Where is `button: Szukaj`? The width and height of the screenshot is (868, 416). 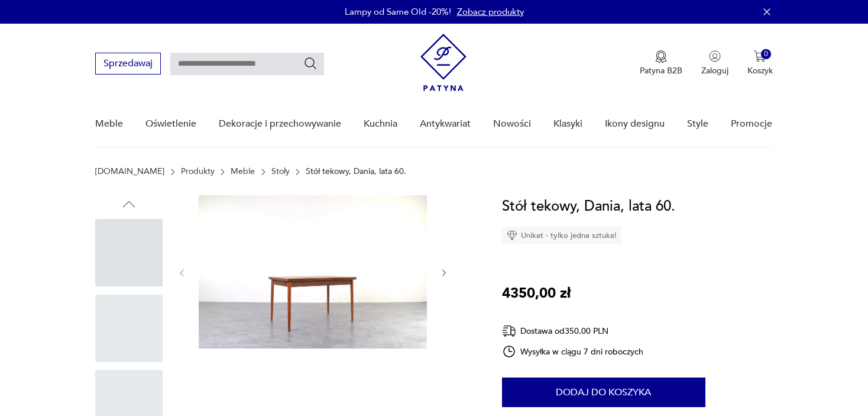 button: Szukaj is located at coordinates (310, 63).